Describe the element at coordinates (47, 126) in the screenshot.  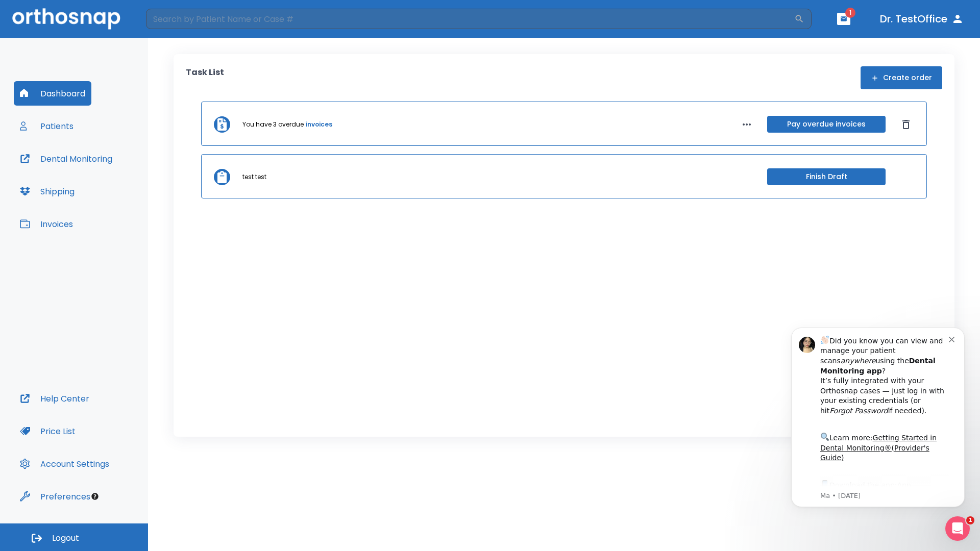
I see `a: Patients` at that location.